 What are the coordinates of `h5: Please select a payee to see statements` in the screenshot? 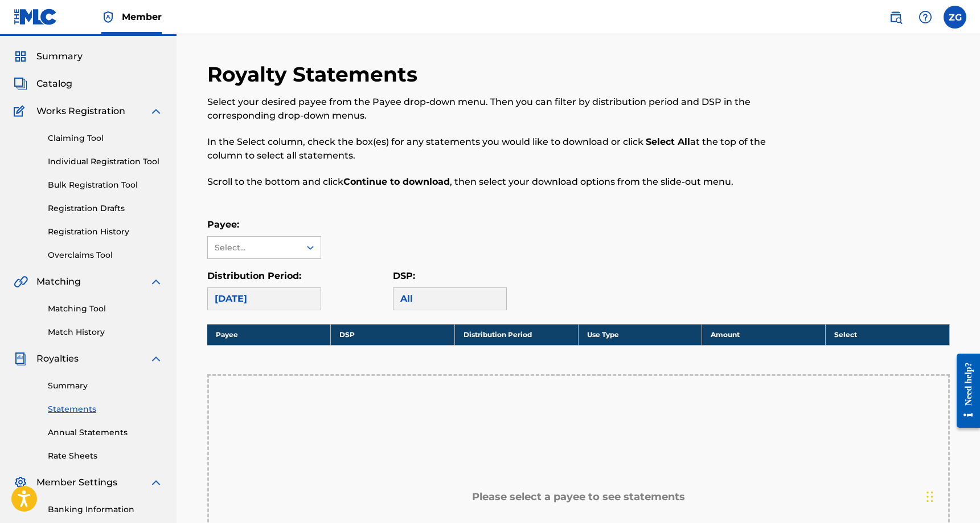 It's located at (579, 497).